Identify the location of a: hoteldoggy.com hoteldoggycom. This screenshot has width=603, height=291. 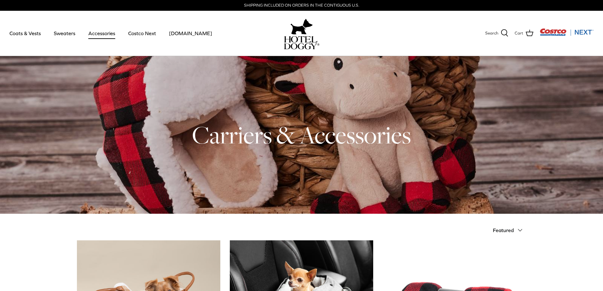
(302, 33).